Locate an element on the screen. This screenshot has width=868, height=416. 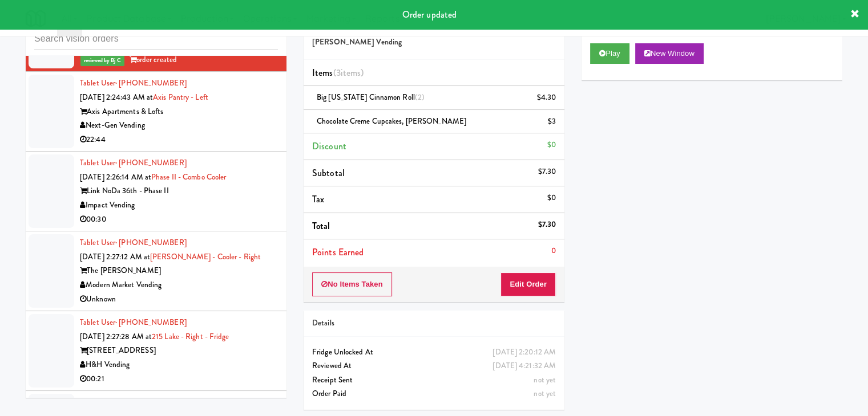
div: Unknown is located at coordinates (178, 299).